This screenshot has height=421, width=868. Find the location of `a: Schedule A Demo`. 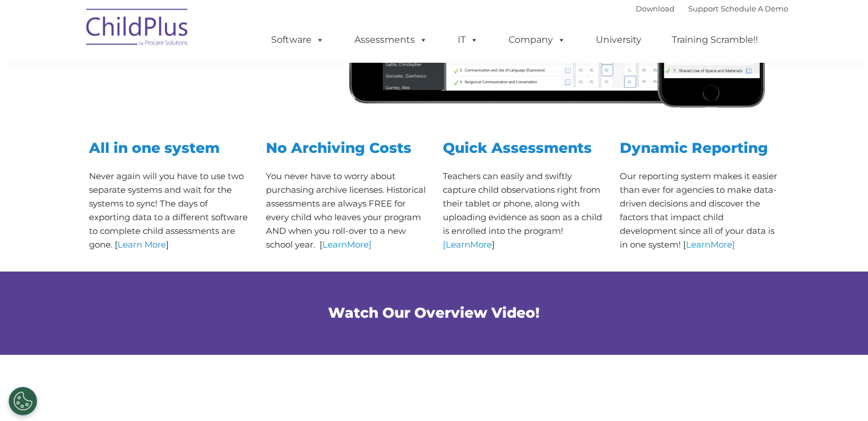

a: Schedule A Demo is located at coordinates (754, 8).